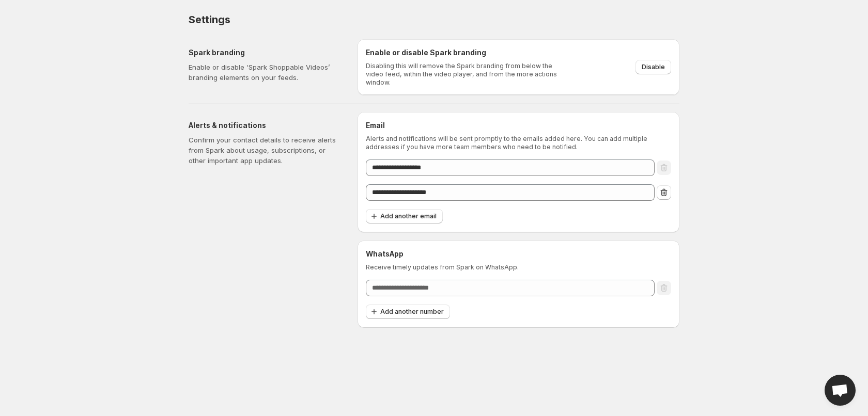 Image resolution: width=868 pixels, height=416 pixels. I want to click on h5: Alerts & notifications, so click(265, 126).